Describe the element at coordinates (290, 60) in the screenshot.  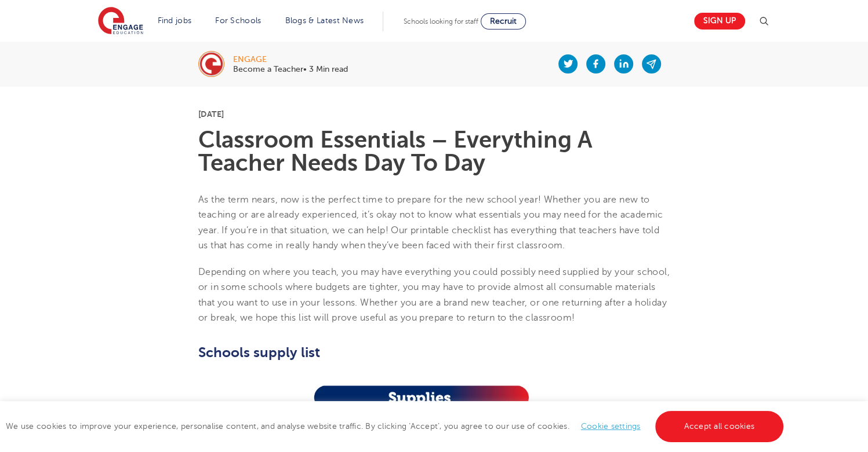
I see `div: engage` at that location.